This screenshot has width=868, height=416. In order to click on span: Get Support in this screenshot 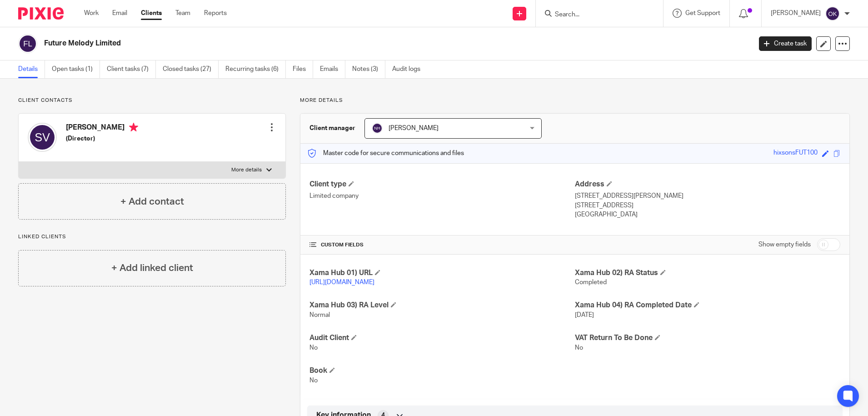, I will do `click(703, 13)`.